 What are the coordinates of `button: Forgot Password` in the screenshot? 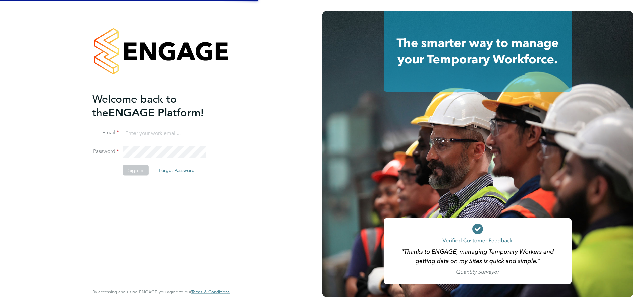 It's located at (176, 170).